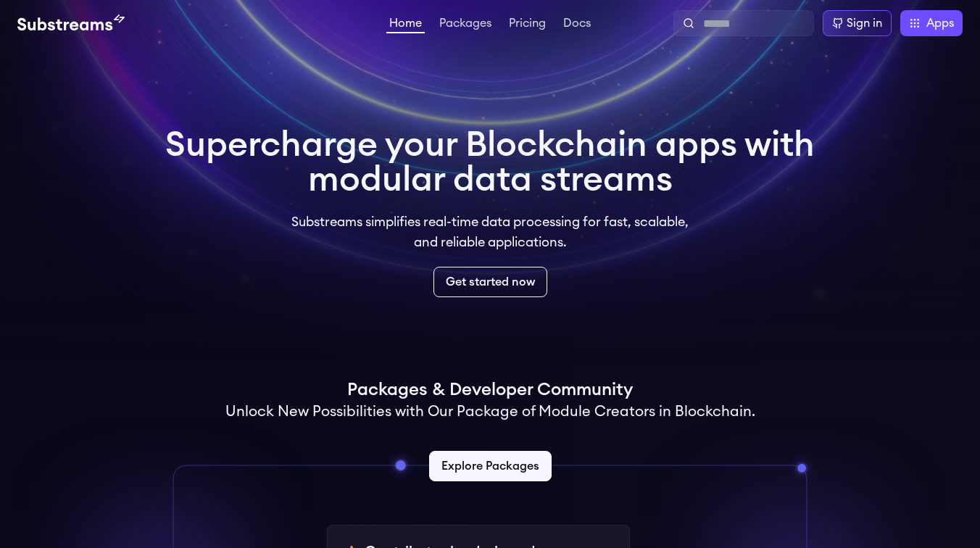 This screenshot has height=548, width=980. I want to click on div: Sign in, so click(864, 23).